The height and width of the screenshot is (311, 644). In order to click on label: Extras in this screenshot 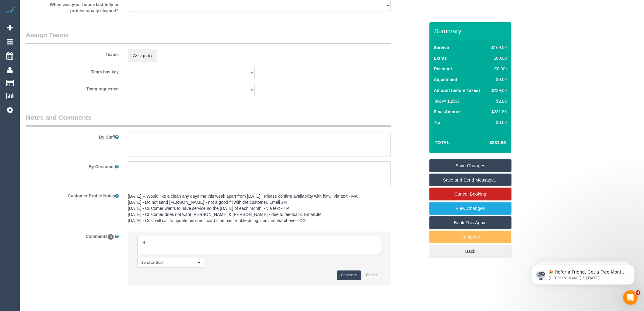, I will do `click(441, 58)`.